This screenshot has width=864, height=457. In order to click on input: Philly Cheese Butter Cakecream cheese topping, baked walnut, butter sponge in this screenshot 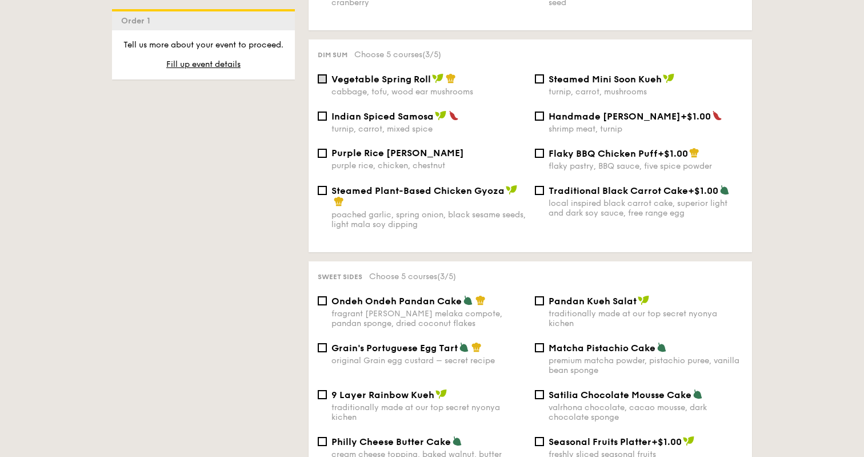, I will do `click(322, 441)`.